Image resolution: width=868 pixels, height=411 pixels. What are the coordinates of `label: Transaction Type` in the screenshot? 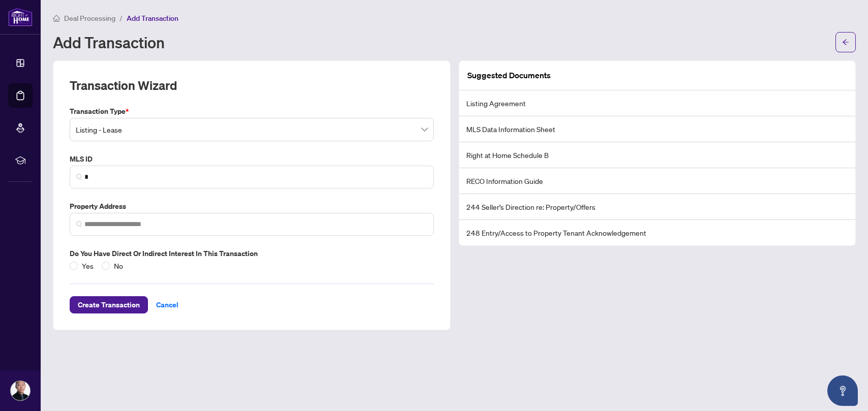 It's located at (251, 111).